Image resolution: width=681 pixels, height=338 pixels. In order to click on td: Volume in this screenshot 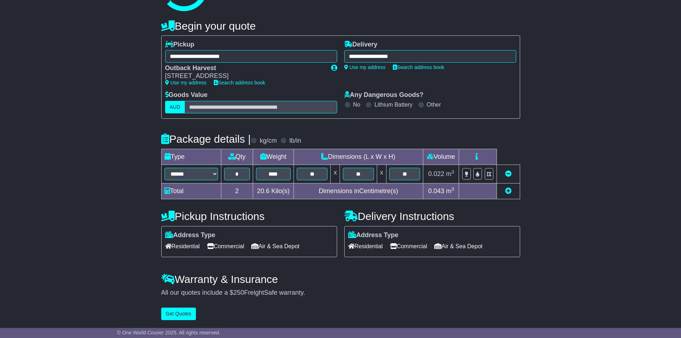, I will do `click(441, 157)`.